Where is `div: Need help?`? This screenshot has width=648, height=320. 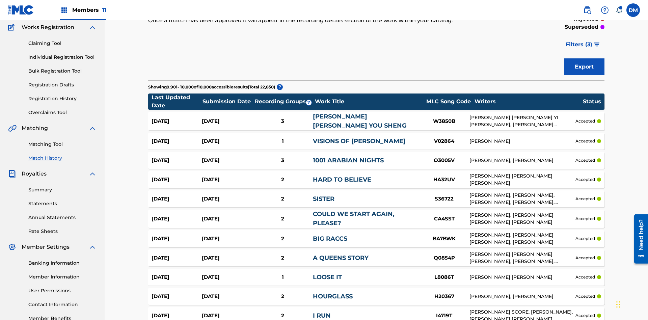
div: Need help? is located at coordinates (12, 24).